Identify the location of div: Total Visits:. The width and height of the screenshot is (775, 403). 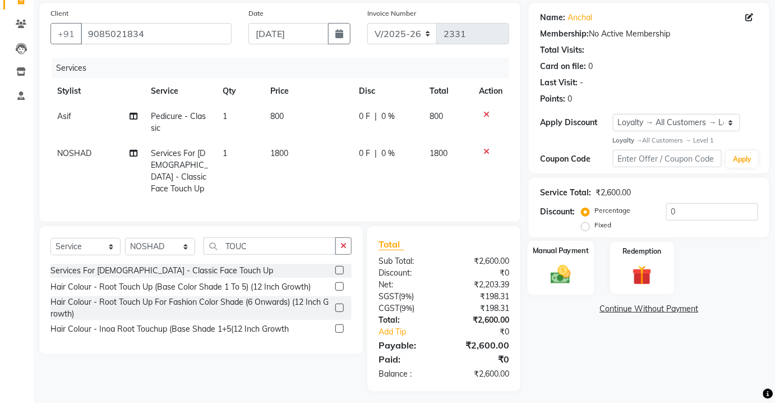
(562, 50).